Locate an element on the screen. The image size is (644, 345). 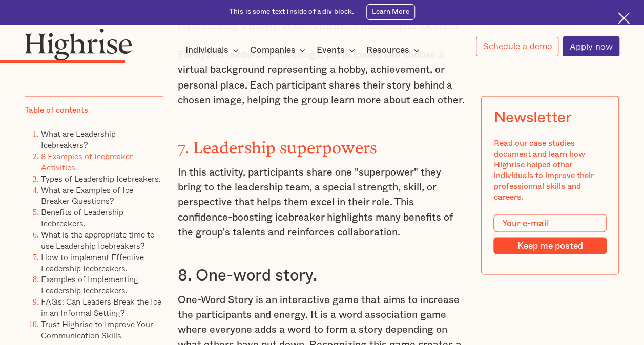
a: Schedule a demo is located at coordinates (517, 46).